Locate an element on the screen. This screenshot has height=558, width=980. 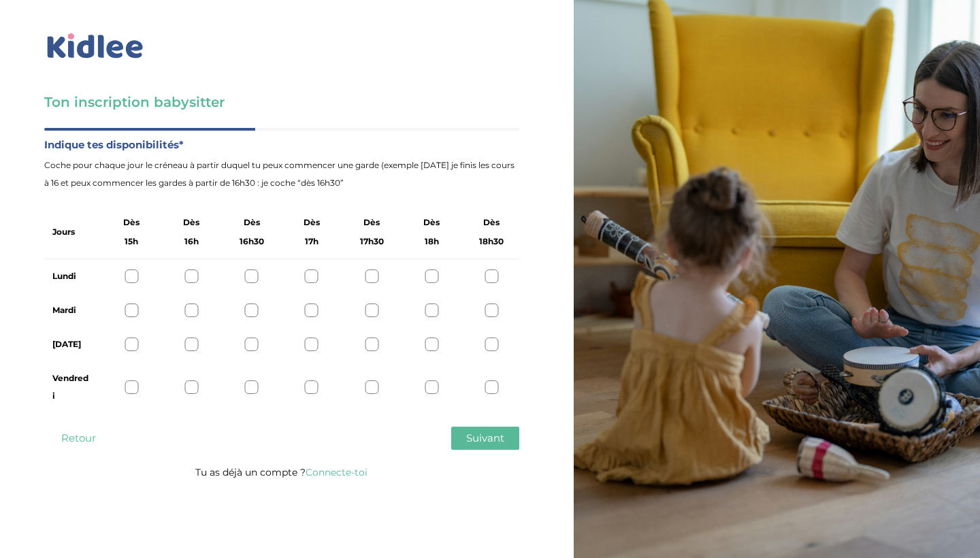
span: 18h30 is located at coordinates (491, 241).